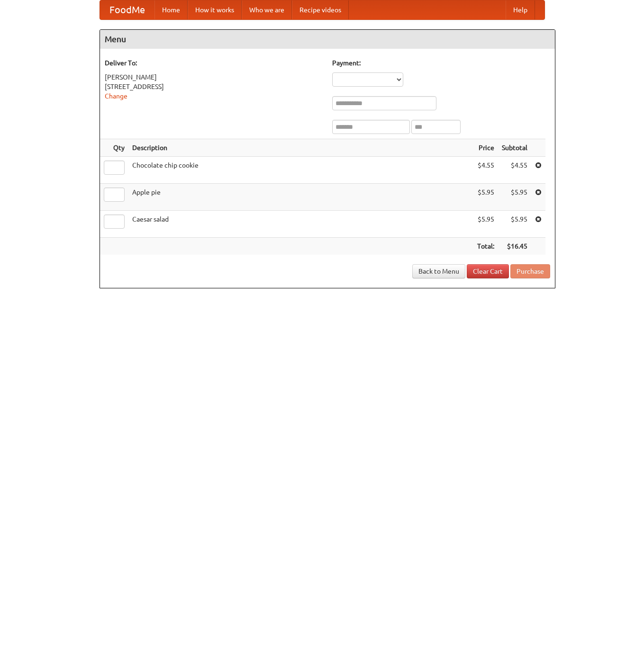 The height and width of the screenshot is (670, 644). What do you see at coordinates (301, 224) in the screenshot?
I see `td: Caesar salad` at bounding box center [301, 224].